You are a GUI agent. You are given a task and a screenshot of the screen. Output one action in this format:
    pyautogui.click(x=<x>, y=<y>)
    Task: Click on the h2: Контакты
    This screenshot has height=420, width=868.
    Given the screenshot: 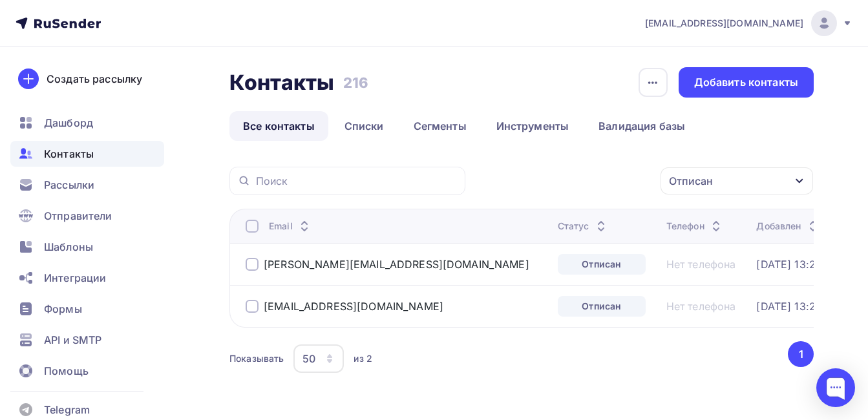 What is the action you would take?
    pyautogui.click(x=282, y=83)
    